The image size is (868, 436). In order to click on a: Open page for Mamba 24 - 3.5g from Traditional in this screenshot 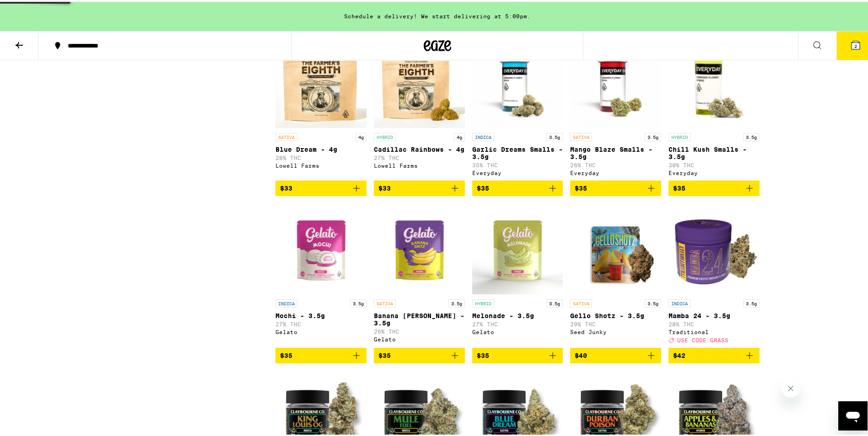, I will do `click(713, 274)`.